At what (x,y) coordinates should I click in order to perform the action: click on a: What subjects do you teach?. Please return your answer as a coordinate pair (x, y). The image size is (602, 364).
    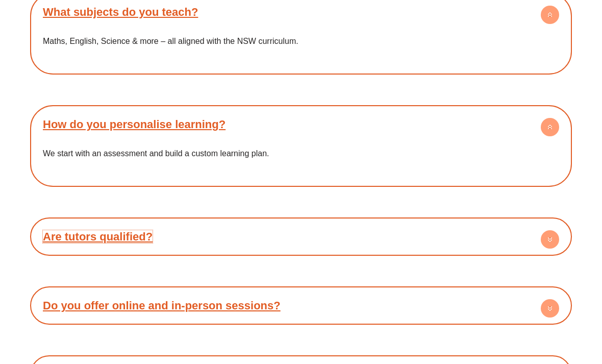
    Looking at the image, I should click on (121, 12).